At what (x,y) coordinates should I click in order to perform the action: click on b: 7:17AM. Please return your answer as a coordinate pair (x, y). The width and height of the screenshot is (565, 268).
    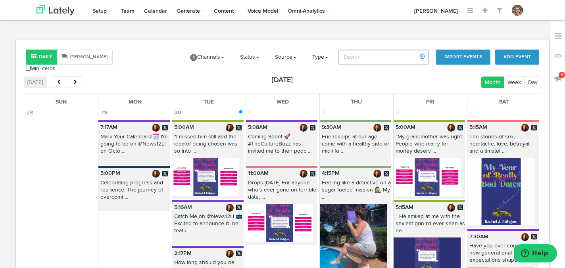
    Looking at the image, I should click on (109, 127).